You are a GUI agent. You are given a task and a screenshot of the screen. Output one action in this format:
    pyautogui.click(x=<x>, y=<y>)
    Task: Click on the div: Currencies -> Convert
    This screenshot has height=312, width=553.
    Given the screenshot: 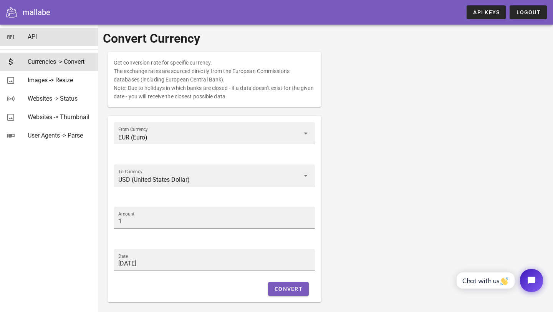 What is the action you would take?
    pyautogui.click(x=60, y=61)
    